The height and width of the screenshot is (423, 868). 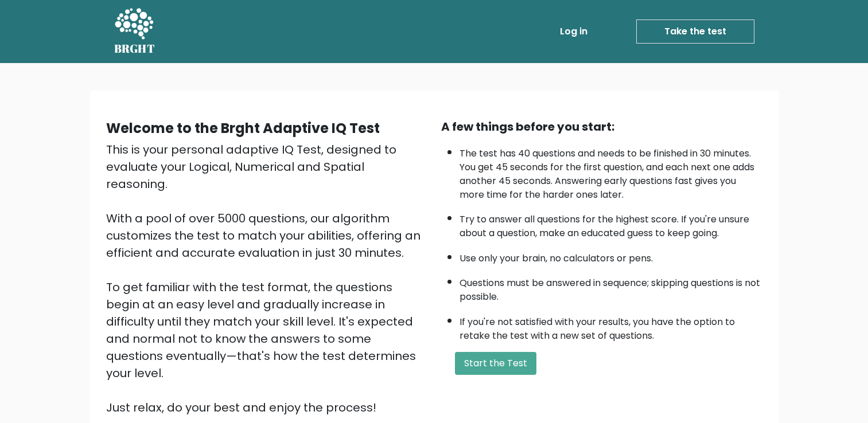 What do you see at coordinates (695, 32) in the screenshot?
I see `a: Take the test` at bounding box center [695, 32].